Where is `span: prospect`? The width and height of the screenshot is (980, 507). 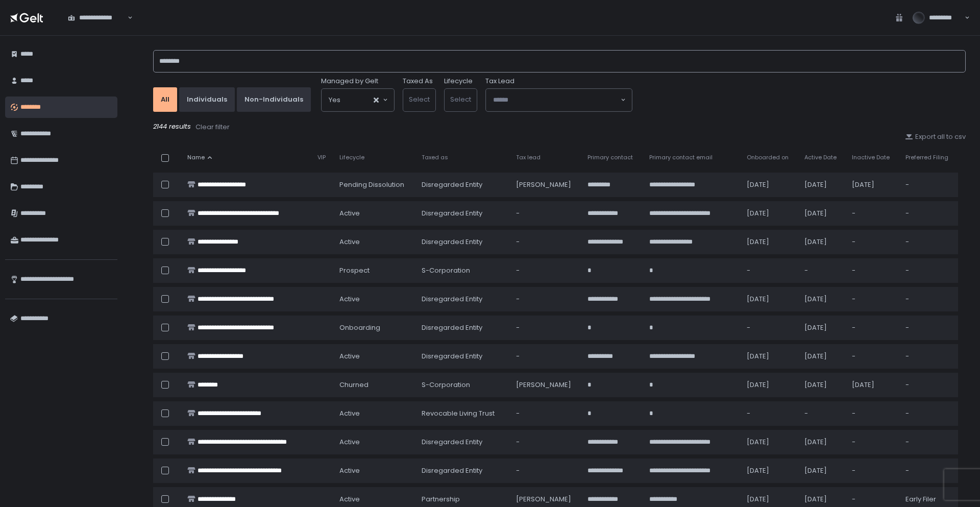
span: prospect is located at coordinates (354, 270).